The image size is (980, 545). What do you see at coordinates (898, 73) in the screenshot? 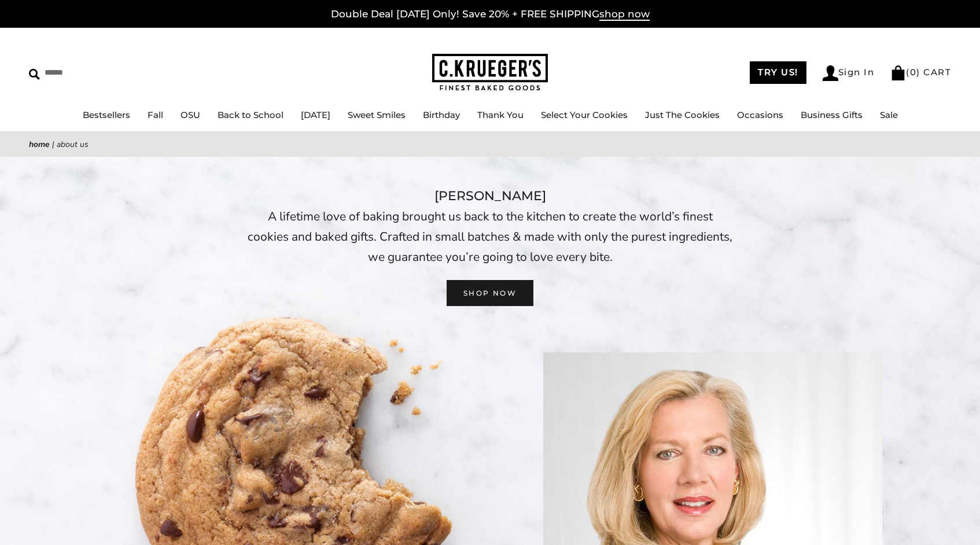
I see `img: Bag` at bounding box center [898, 73].